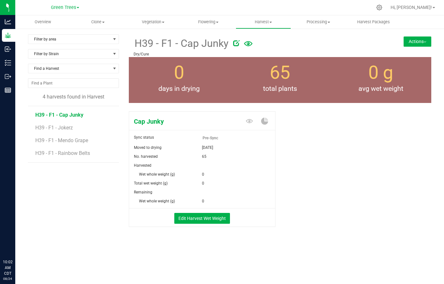 The height and width of the screenshot is (284, 444). I want to click on span: Processing, so click(319, 22).